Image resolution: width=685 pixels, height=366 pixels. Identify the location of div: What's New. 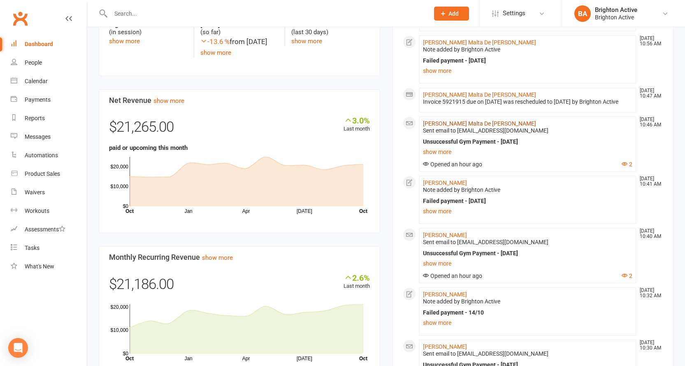
(39, 266).